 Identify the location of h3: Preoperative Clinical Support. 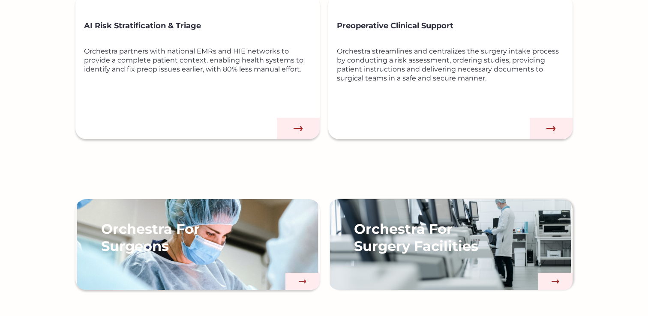
(455, 26).